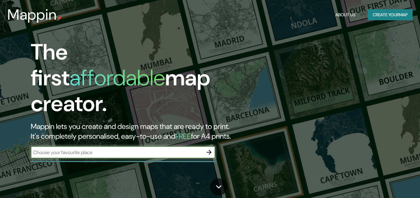 The width and height of the screenshot is (420, 198). Describe the element at coordinates (135, 131) in the screenshot. I see `h2: Mappin lets you create and design maps that are ready to print. It's completely personalised, eas...` at that location.